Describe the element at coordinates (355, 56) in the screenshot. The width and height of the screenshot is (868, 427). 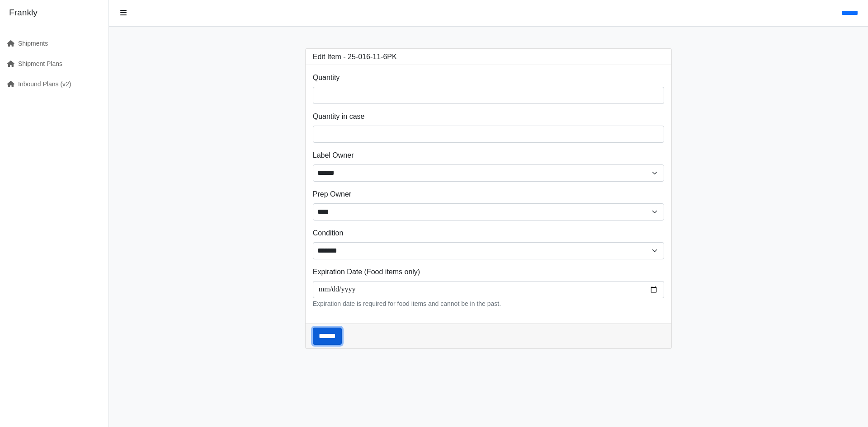
I see `h3: Edit Item - 25-016-11-6PK` at that location.